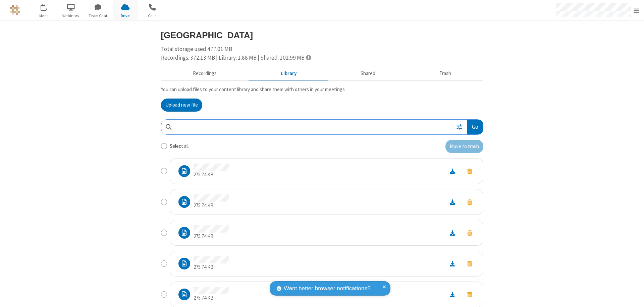 Image resolution: width=644 pixels, height=307 pixels. Describe the element at coordinates (322, 89) in the screenshot. I see `p: You can upload files to your content library and share them with others in your meetings` at that location.